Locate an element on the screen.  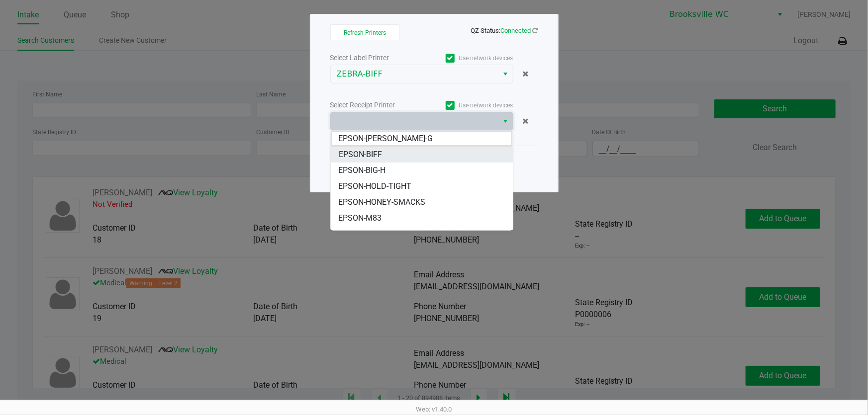
span: Refresh Printers is located at coordinates (365, 33).